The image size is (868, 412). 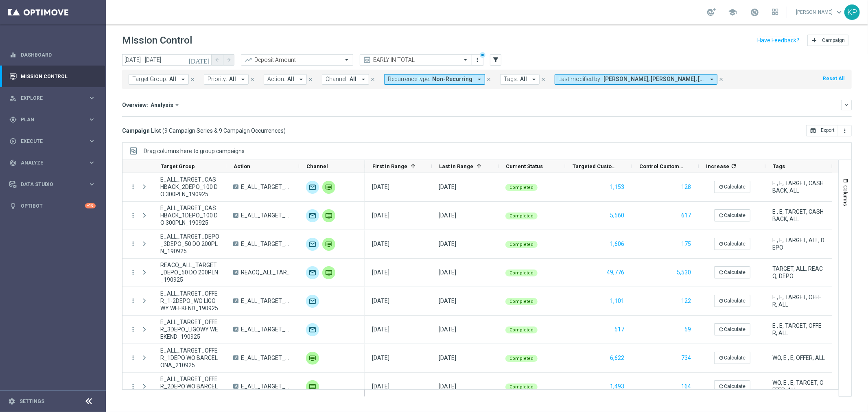 I want to click on button: play_circle_outline Execute keyboard_arrow_right, so click(x=52, y=141).